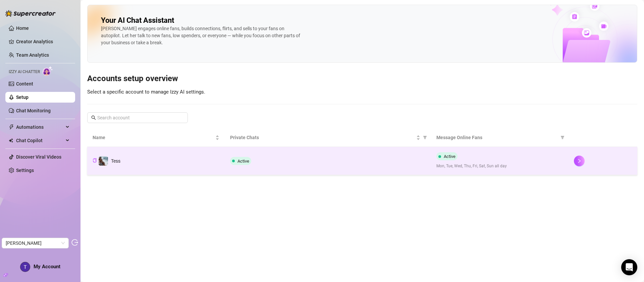  I want to click on img: AI Chatter, so click(47, 71).